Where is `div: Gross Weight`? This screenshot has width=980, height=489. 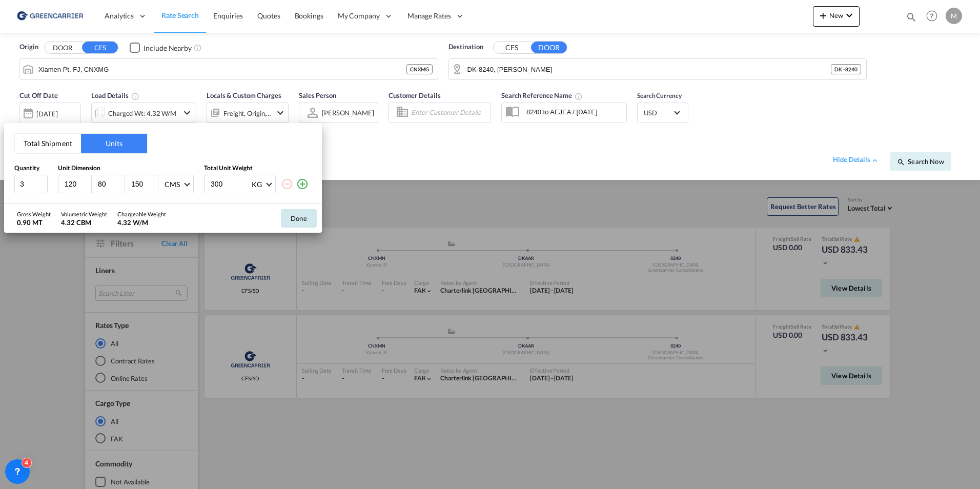
div: Gross Weight is located at coordinates (34, 214).